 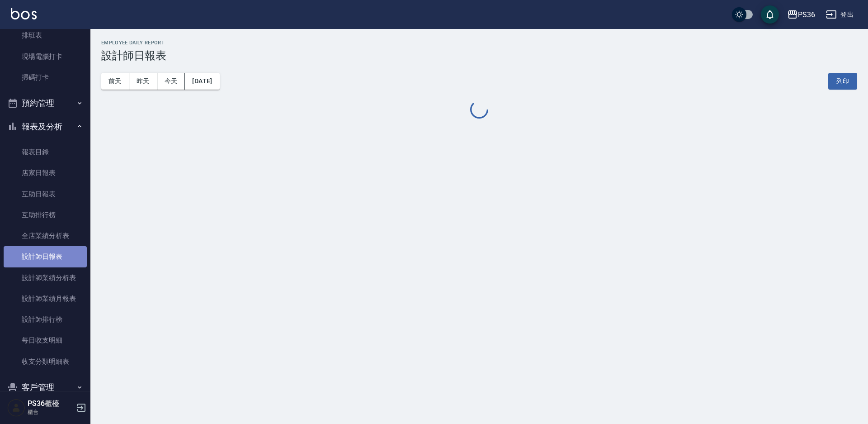 I want to click on a: 每日收支明細, so click(x=45, y=340).